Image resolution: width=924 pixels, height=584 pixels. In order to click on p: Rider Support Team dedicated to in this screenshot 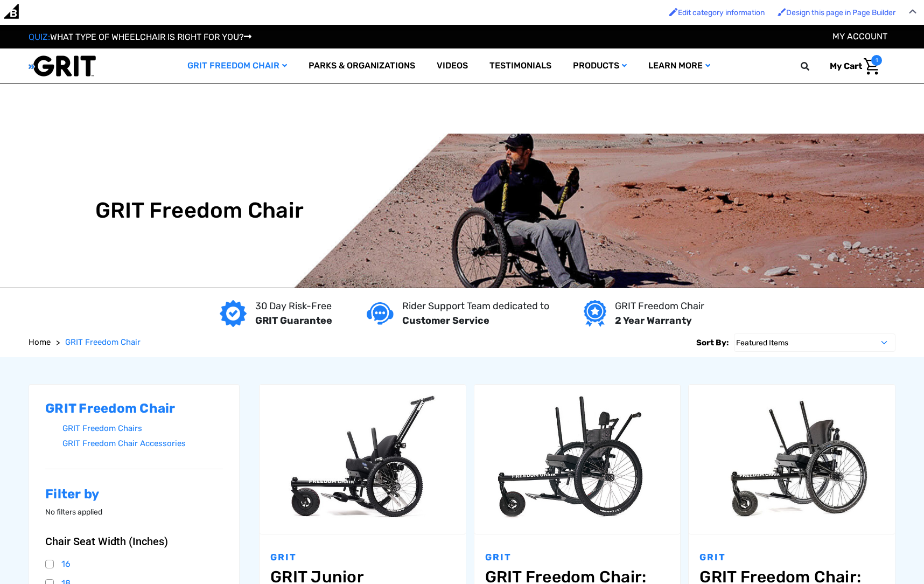, I will do `click(475, 306)`.